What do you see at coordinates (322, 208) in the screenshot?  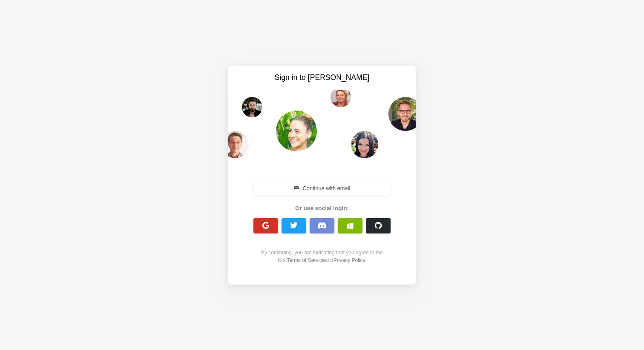 I see `div: Or use social login:` at bounding box center [322, 208].